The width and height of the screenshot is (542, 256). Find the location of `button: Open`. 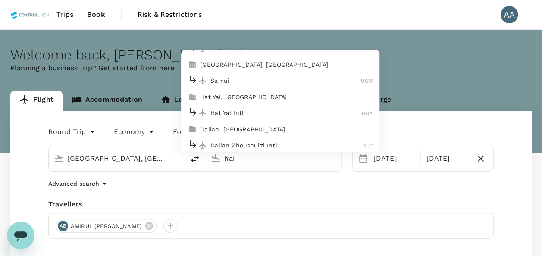

button: Open is located at coordinates (179, 158).